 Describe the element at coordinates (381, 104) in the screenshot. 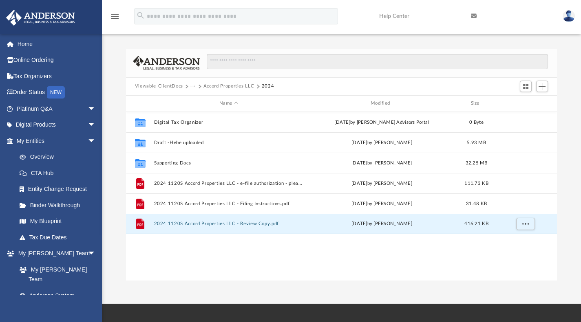

I see `div: Modified` at that location.